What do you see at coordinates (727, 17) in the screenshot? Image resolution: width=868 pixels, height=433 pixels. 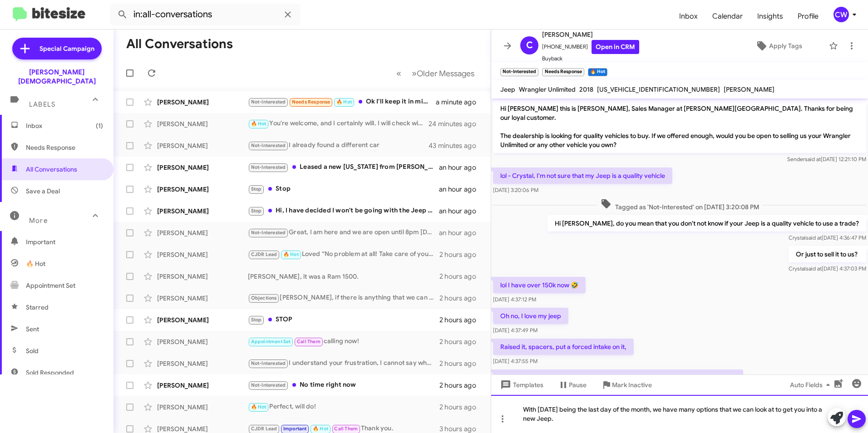 I see `a: Calendar` at bounding box center [727, 17].